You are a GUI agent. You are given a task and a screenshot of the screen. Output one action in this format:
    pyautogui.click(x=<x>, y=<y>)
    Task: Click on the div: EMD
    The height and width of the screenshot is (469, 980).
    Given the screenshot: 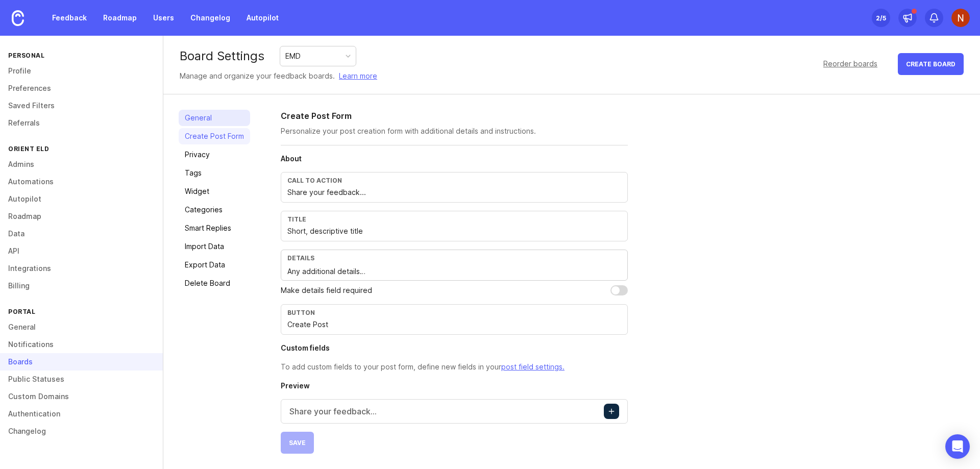 What is the action you would take?
    pyautogui.click(x=293, y=56)
    